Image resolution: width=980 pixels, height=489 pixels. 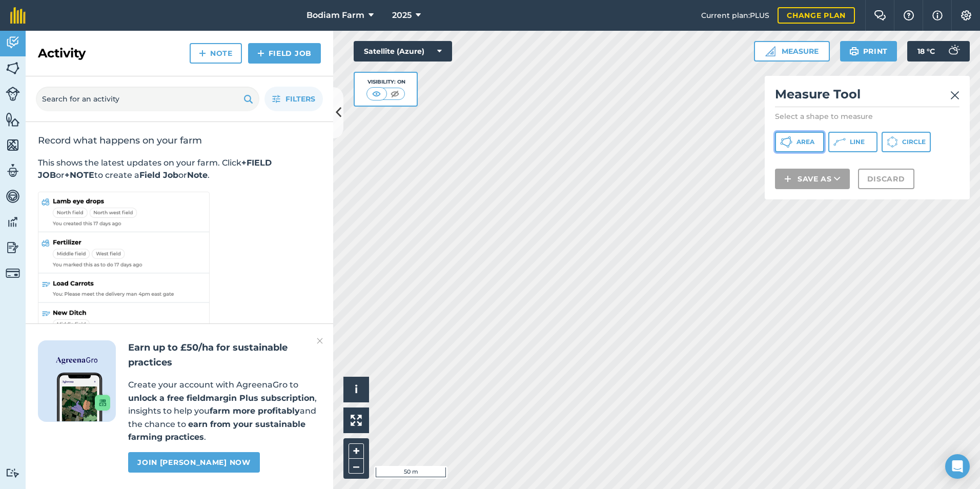 What do you see at coordinates (225, 356) in the screenshot?
I see `h2: Earn up to £50/ha for sustainable practices` at bounding box center [225, 356].